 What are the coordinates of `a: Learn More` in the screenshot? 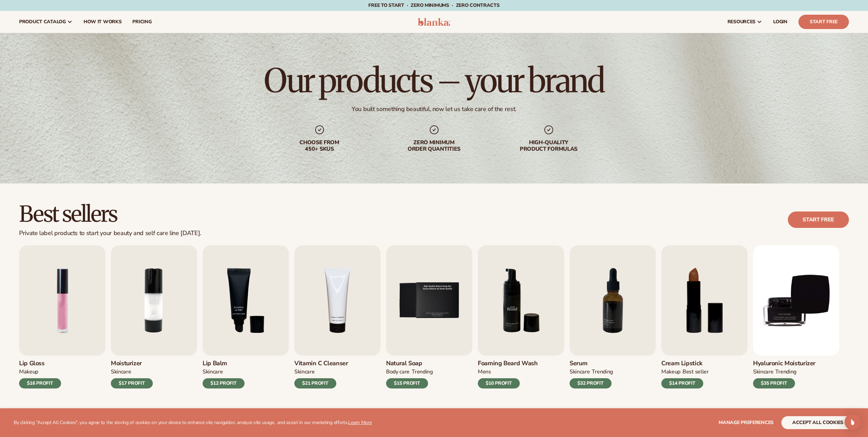 It's located at (360, 422).